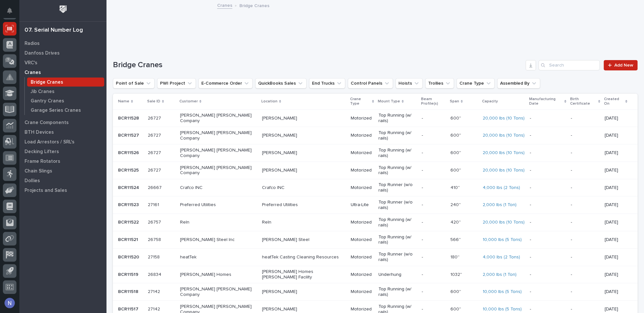 The width and height of the screenshot is (644, 313). I want to click on a: Frame Rotators, so click(63, 161).